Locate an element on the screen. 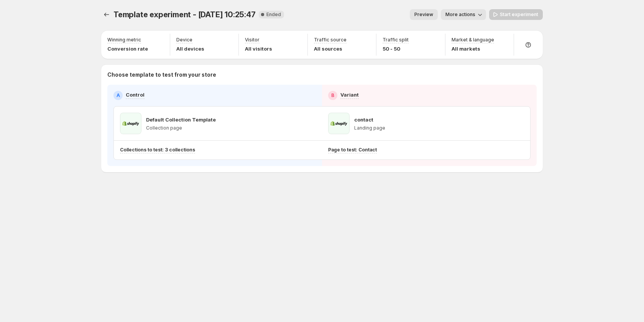  p: Winning metric is located at coordinates (124, 40).